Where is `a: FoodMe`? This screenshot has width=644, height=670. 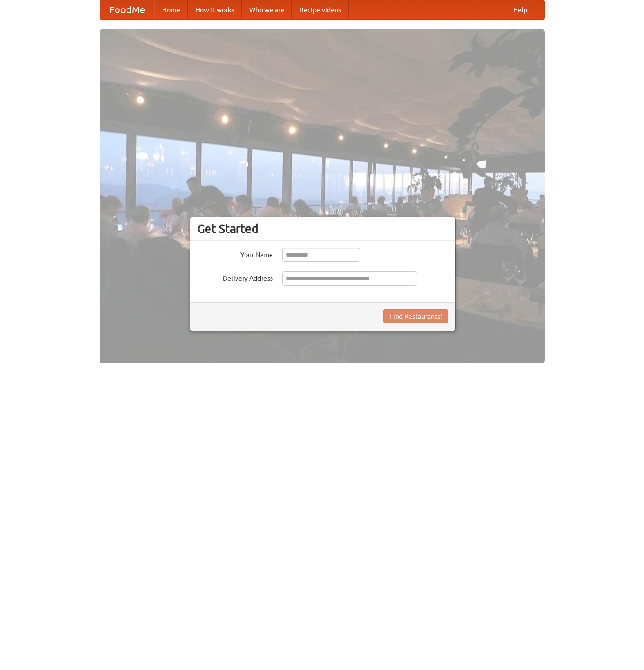
a: FoodMe is located at coordinates (127, 10).